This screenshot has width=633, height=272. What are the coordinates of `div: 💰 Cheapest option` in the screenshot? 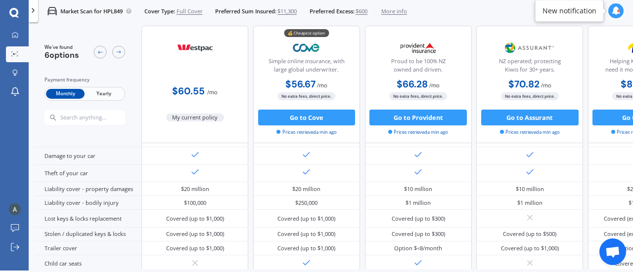 It's located at (306, 34).